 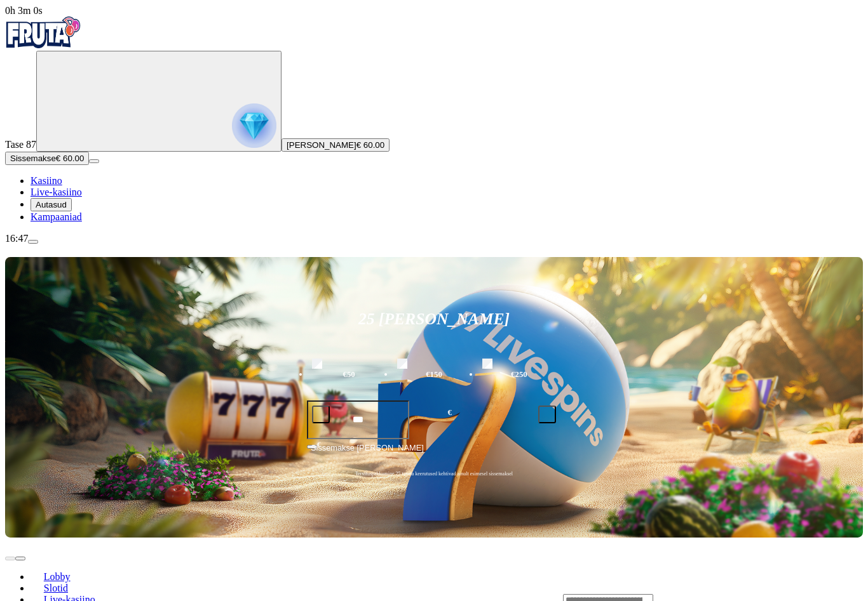 What do you see at coordinates (47, 158) in the screenshot?
I see `button: Sissemakseplus icon€ 60.00` at bounding box center [47, 158].